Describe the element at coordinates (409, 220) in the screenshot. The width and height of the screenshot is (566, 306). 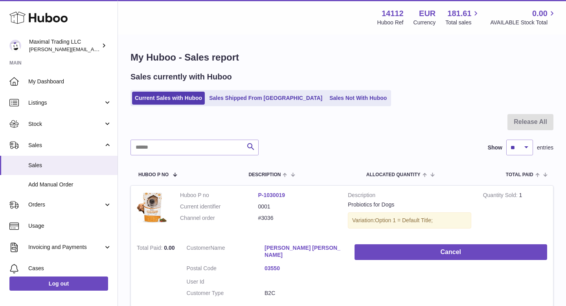
I see `div: Variation:` at that location.